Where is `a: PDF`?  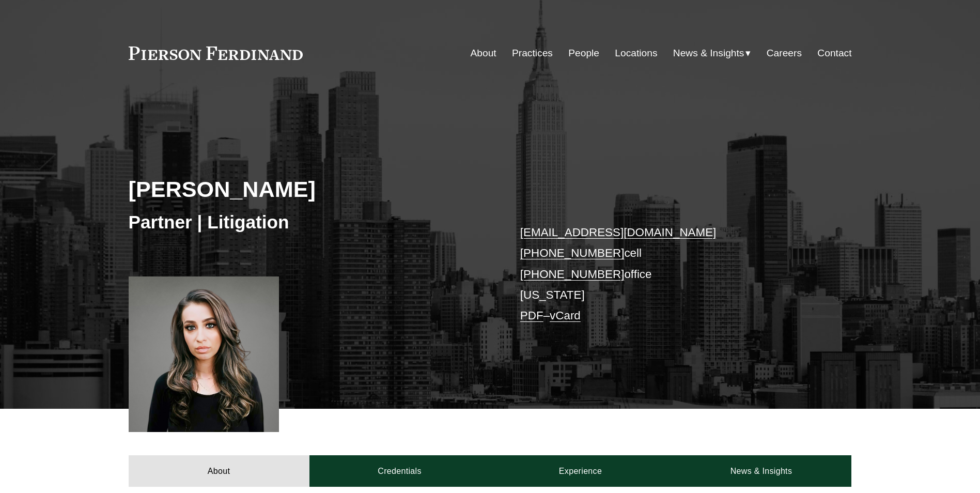
a: PDF is located at coordinates (532, 315).